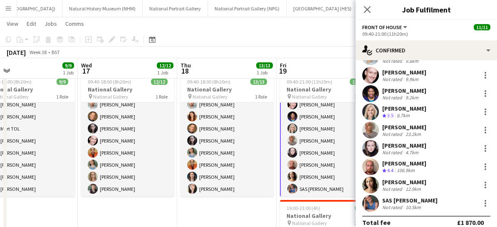 This screenshot has width=497, height=227. I want to click on div: 23.2km, so click(413, 134).